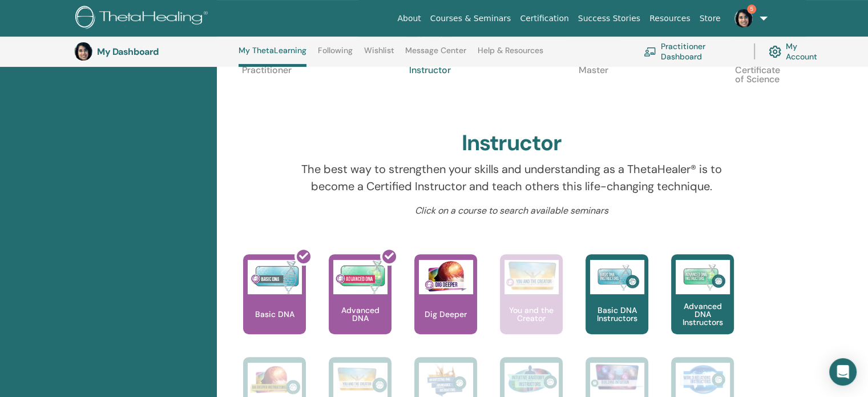  I want to click on p: Dig Deeper, so click(446, 314).